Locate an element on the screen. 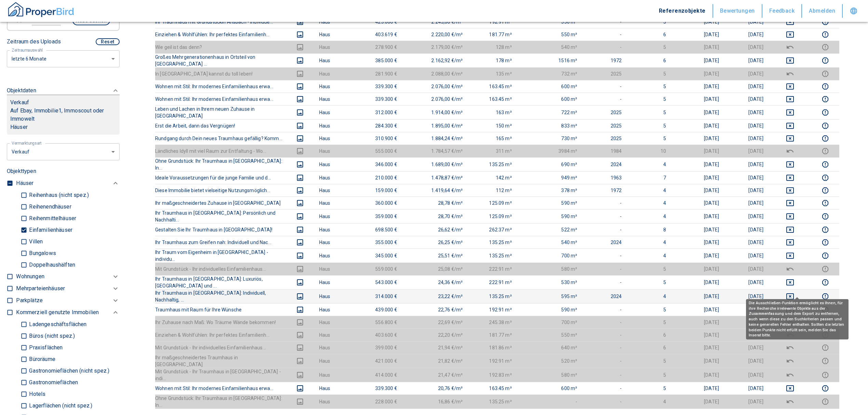  button: Bewertungen is located at coordinates (738, 11).